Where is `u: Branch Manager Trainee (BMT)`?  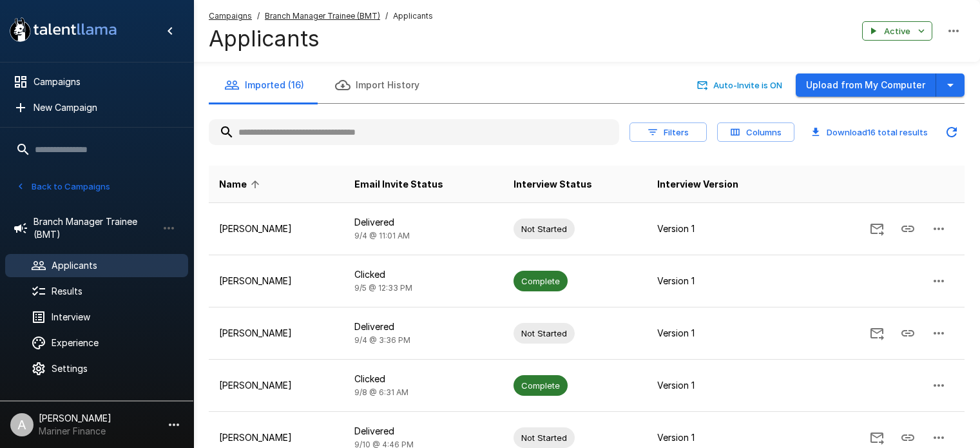
u: Branch Manager Trainee (BMT) is located at coordinates (322, 15).